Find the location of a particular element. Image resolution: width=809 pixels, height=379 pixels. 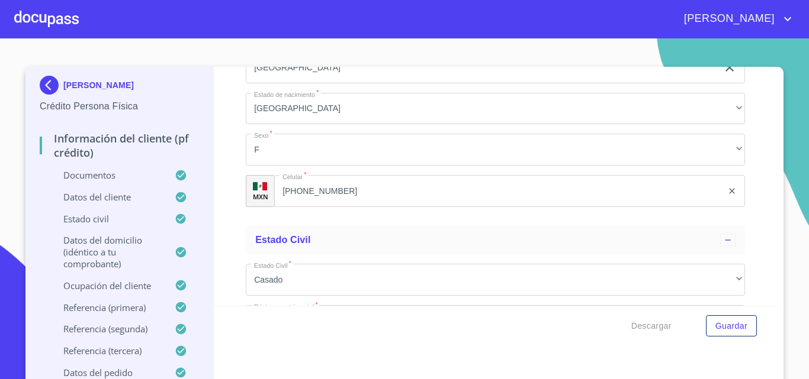

p: Información del cliente (PF crédito) is located at coordinates (119, 146).